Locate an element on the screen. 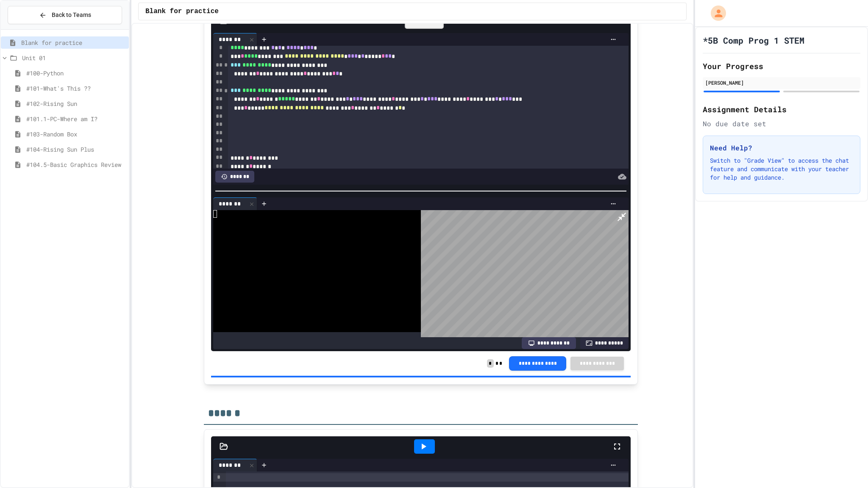 The height and width of the screenshot is (488, 868). h2: Your Progress is located at coordinates (781, 66).